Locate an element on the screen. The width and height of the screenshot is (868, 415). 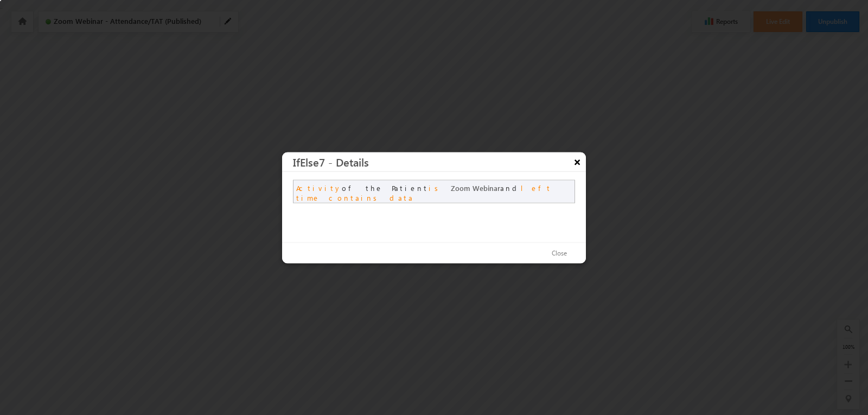
button: Close is located at coordinates (560, 253).